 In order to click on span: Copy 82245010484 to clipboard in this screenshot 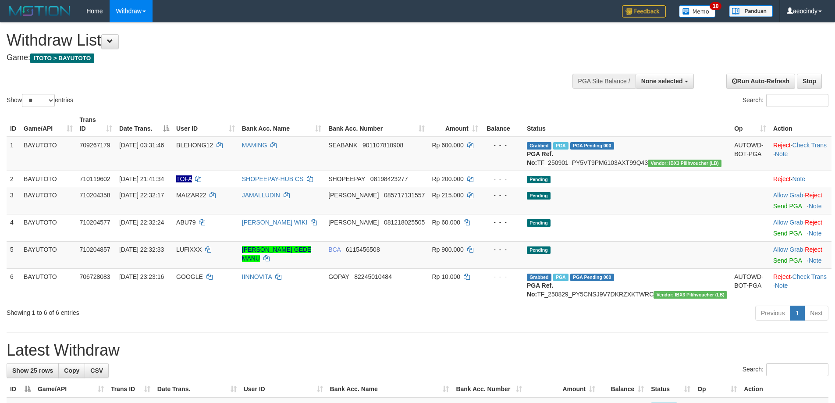, I will do `click(373, 277)`.